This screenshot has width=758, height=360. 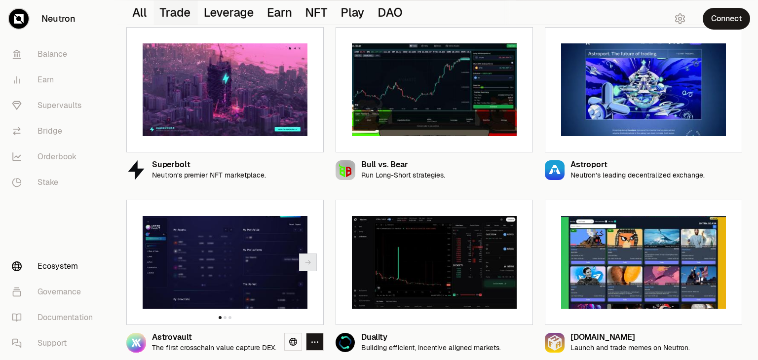 What do you see at coordinates (55, 292) in the screenshot?
I see `a: Governance` at bounding box center [55, 292].